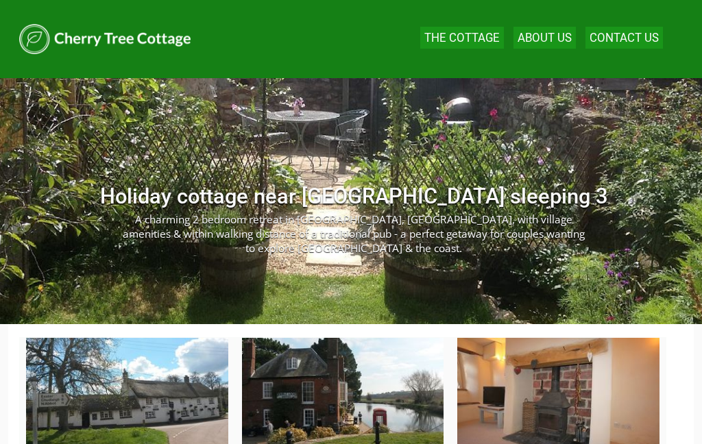 The height and width of the screenshot is (444, 702). Describe the element at coordinates (105, 39) in the screenshot. I see `img: Cherry Tree Cottage` at that location.